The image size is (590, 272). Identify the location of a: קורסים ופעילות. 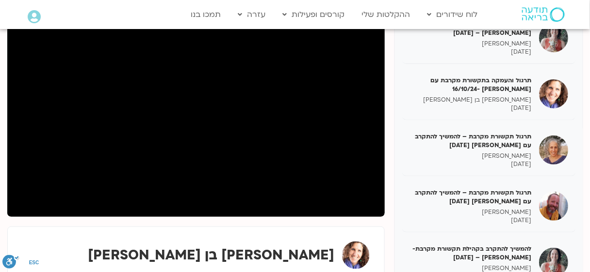
(314, 15).